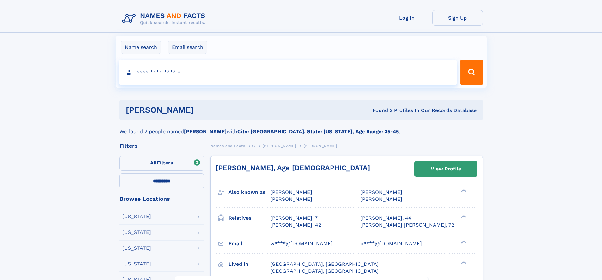 The image size is (602, 280). What do you see at coordinates (249, 244) in the screenshot?
I see `h3: Email` at bounding box center [249, 244].